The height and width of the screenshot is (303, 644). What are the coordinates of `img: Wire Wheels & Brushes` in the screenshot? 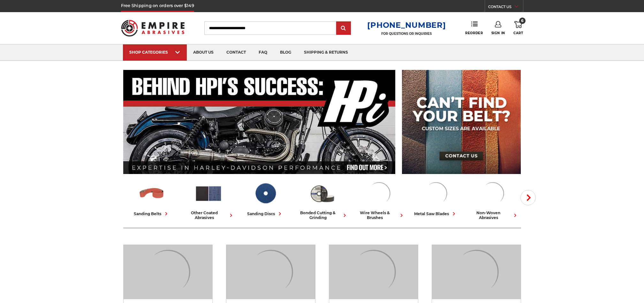 It's located at (379, 194).